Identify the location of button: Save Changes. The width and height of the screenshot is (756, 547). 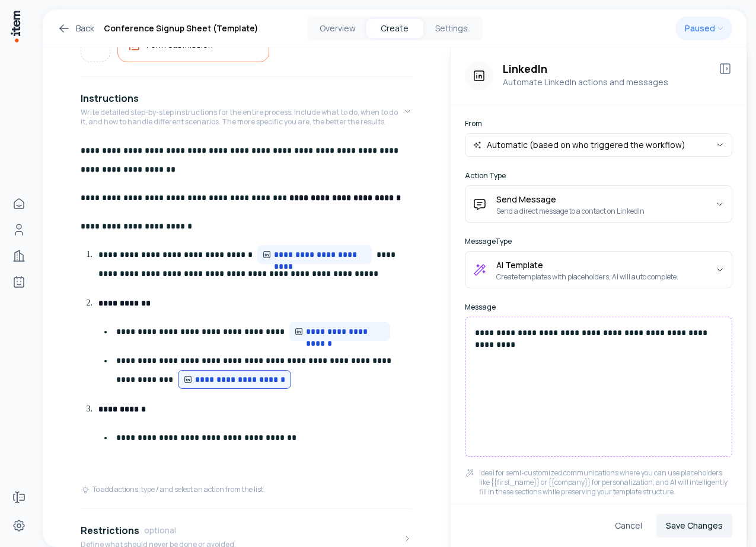
(694, 526).